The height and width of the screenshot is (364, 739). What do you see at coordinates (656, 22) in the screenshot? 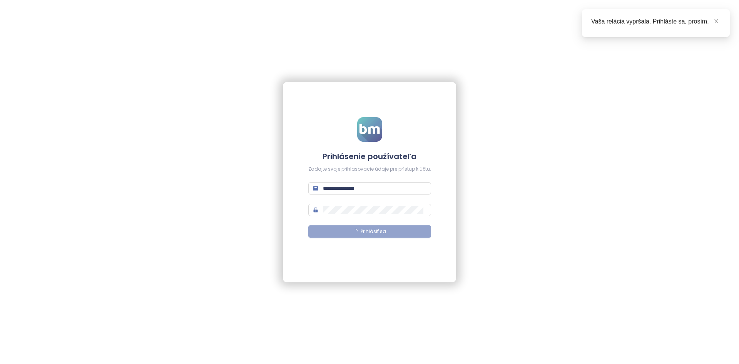
I see `div: Vaša relácia vypršala. Prihláste sa, prosím.` at bounding box center [656, 22].